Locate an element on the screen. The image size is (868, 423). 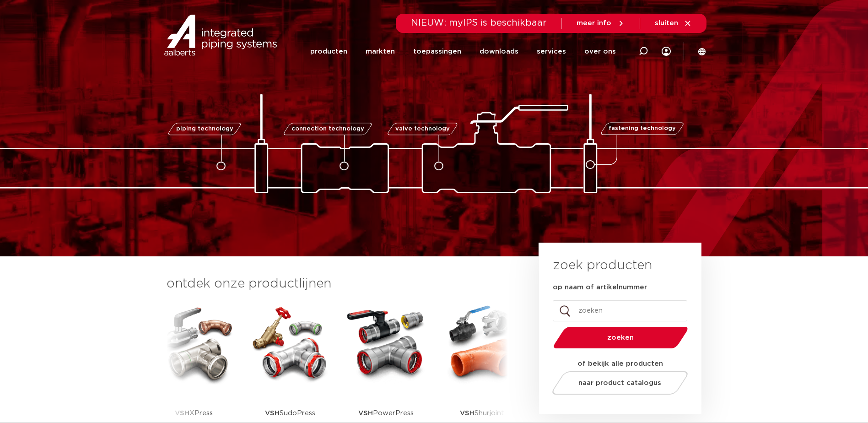
div: my IPS is located at coordinates (666, 52).